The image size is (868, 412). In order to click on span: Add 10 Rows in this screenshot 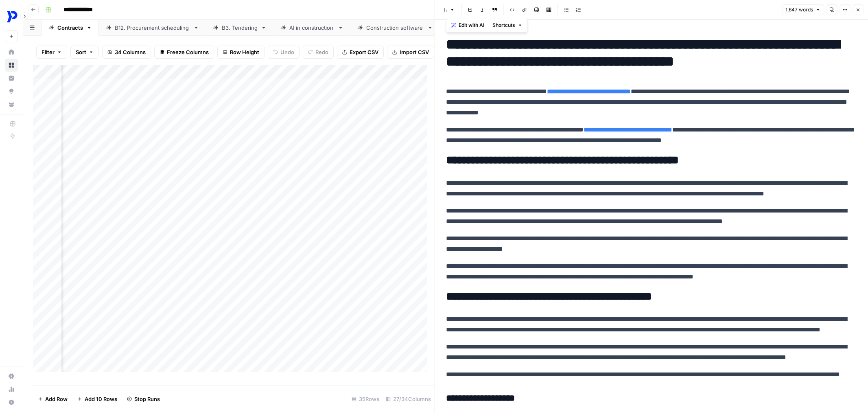, I will do `click(101, 398)`.